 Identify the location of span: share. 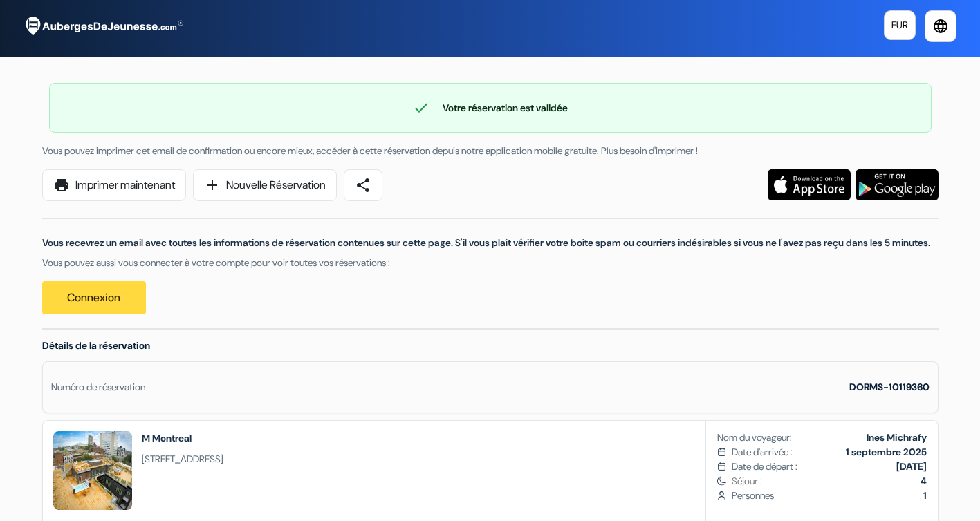
(363, 185).